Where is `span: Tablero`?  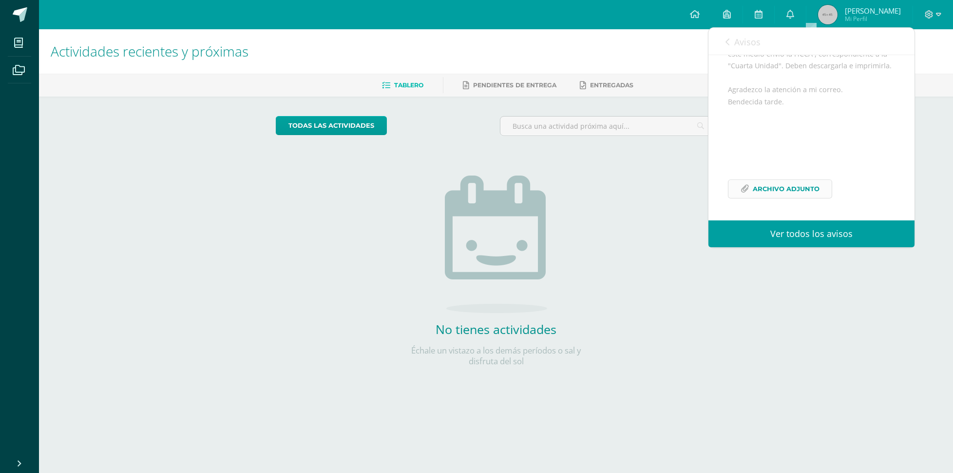
span: Tablero is located at coordinates (409, 85).